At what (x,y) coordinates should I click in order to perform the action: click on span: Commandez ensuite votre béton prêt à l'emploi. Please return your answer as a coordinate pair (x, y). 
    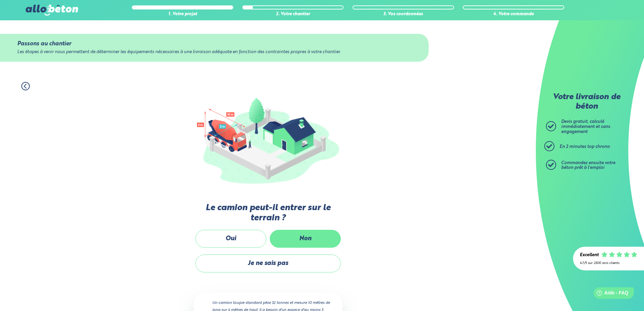
    Looking at the image, I should click on (588, 165).